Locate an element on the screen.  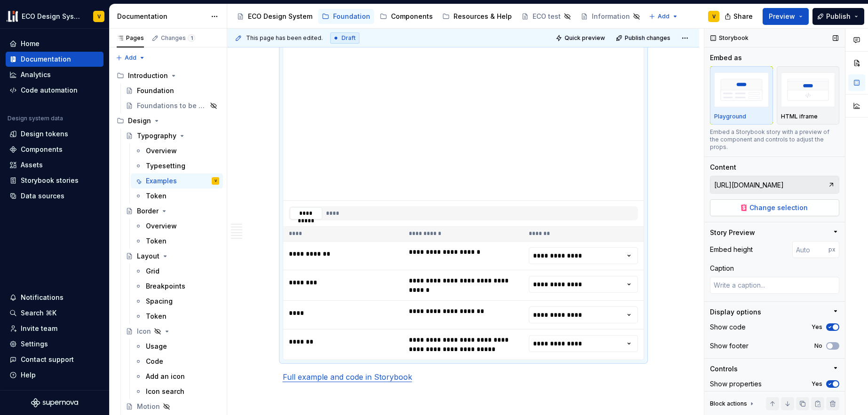
div: Help is located at coordinates (28, 376).